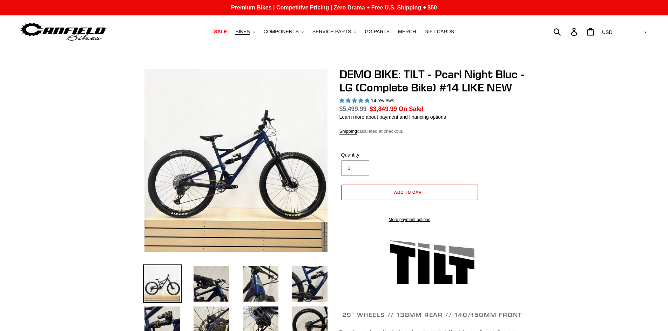  What do you see at coordinates (374, 155) in the screenshot?
I see `label: Quantity` at bounding box center [374, 155].